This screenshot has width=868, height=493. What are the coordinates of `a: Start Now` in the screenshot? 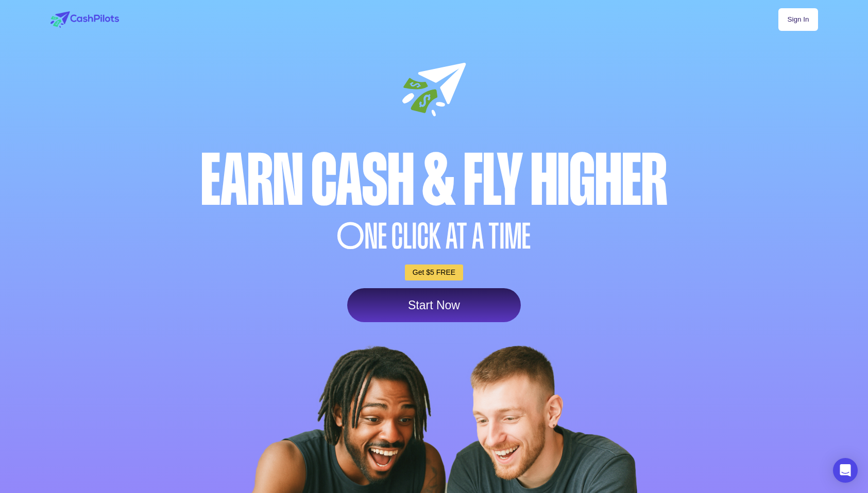 It's located at (434, 305).